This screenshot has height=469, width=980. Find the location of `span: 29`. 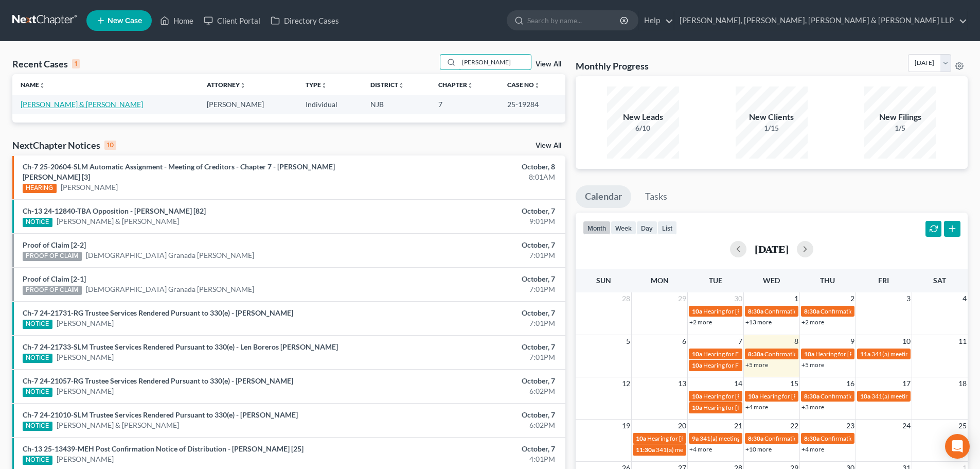

span: 29 is located at coordinates (682, 298).